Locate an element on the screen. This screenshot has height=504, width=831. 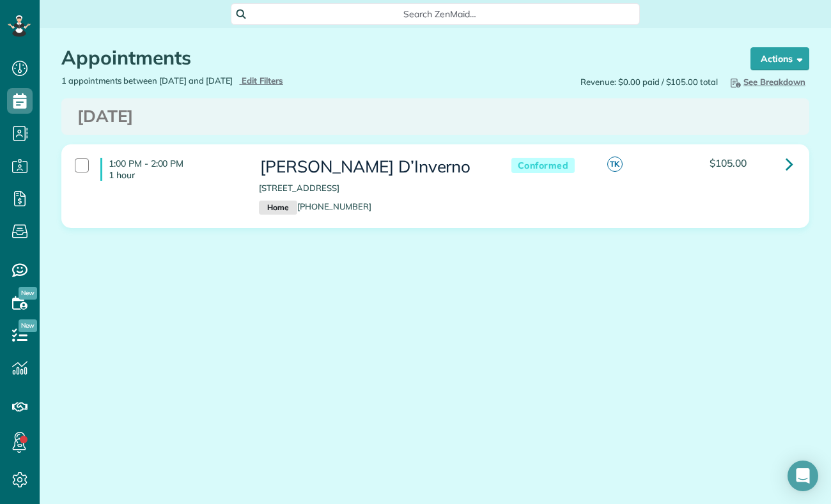
a: Edit Filters is located at coordinates (260, 81).